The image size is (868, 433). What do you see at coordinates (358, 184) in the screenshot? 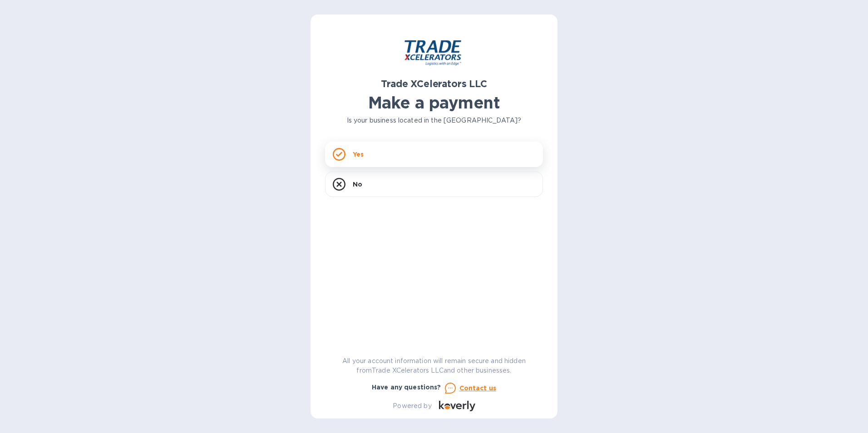
I see `p: No` at bounding box center [358, 184].